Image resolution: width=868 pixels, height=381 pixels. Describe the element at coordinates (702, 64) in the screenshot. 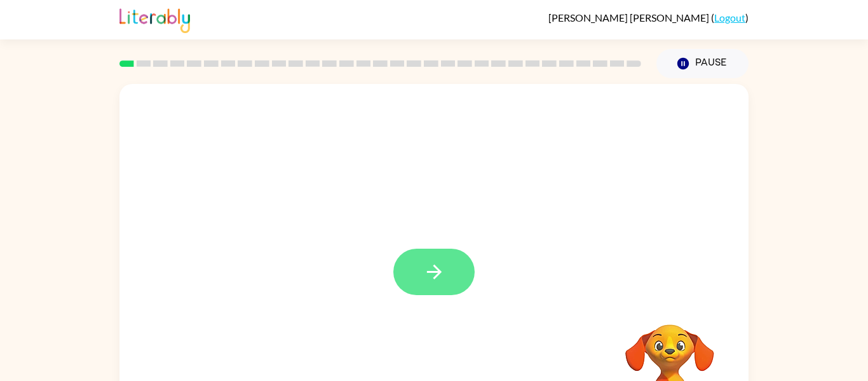

I see `button: Pause` at that location.